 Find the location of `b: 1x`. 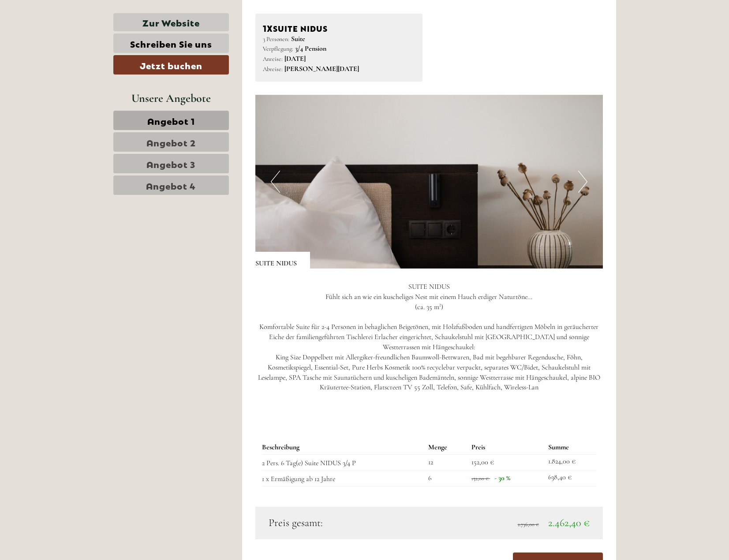

b: 1x is located at coordinates (268, 27).